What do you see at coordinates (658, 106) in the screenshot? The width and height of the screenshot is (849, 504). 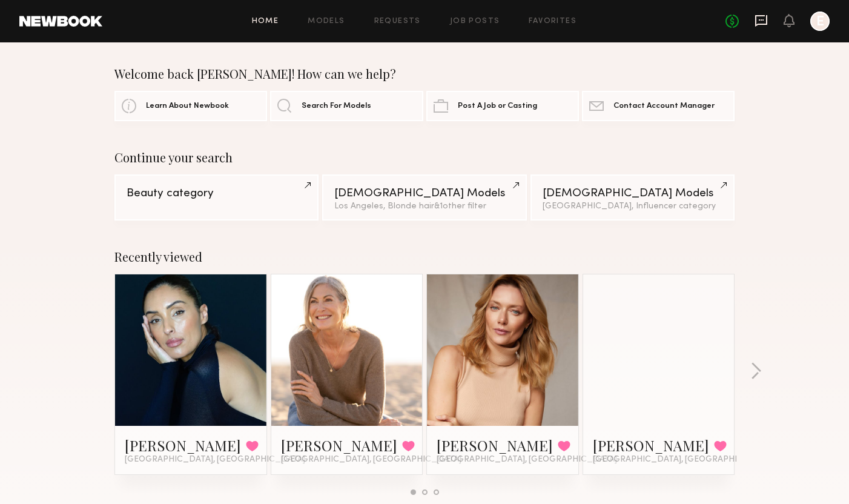 I see `a: Contact Account Manager` at bounding box center [658, 106].